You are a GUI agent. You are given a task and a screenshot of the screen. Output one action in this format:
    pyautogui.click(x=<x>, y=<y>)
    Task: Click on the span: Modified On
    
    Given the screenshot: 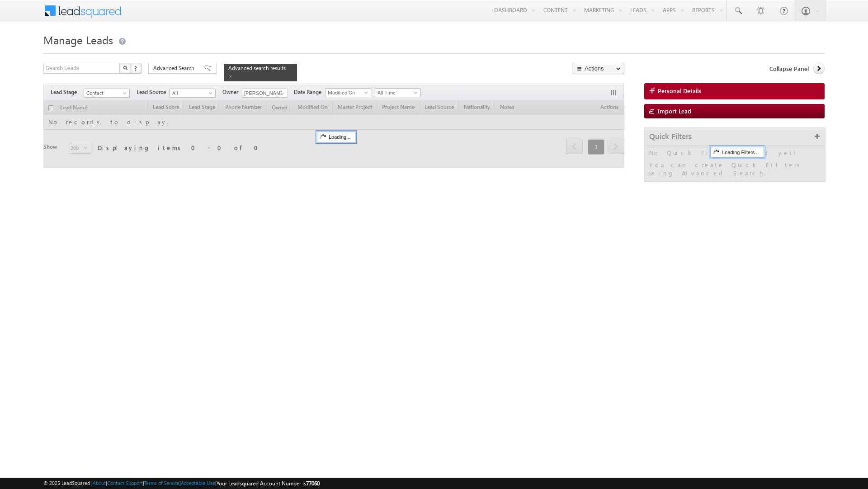 What is the action you would take?
    pyautogui.click(x=347, y=93)
    